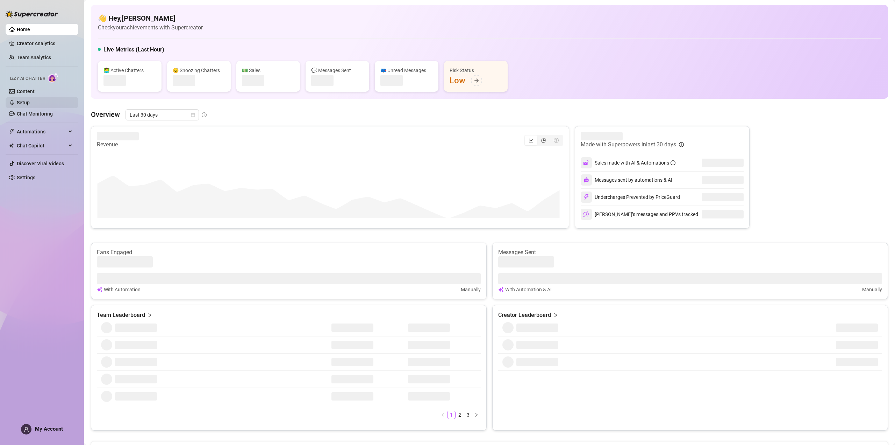 The image size is (895, 445). Describe the element at coordinates (460, 414) in the screenshot. I see `li: 2` at that location.